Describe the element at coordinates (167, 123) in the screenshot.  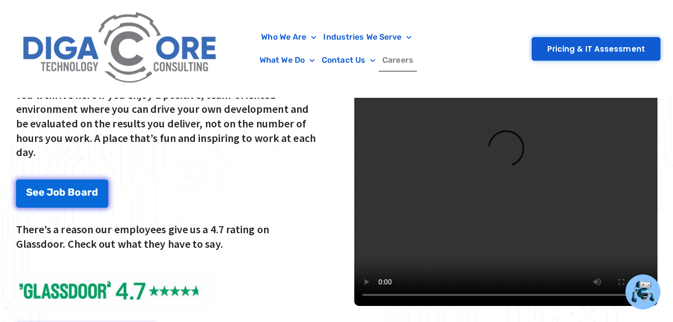
I see `p: You'll thrive here if you enjoy a positive, team-oriented environment where you can drive your ow...` at that location.